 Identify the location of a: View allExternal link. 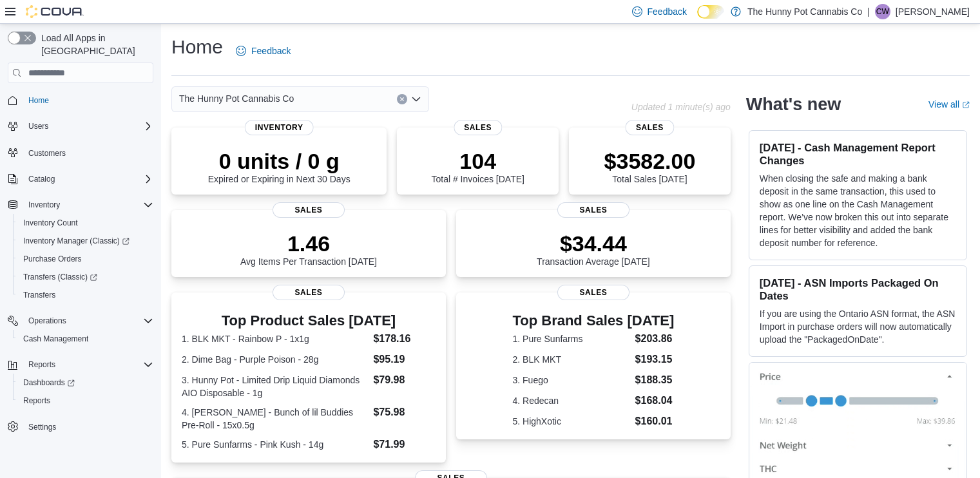
(949, 104).